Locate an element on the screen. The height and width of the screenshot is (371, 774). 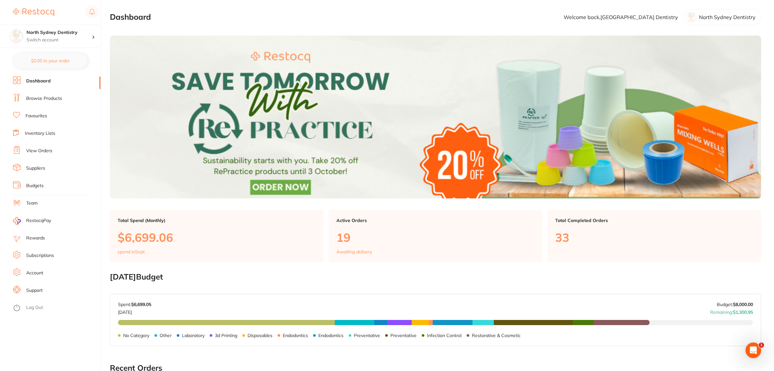
p: Disposables is located at coordinates (260, 335).